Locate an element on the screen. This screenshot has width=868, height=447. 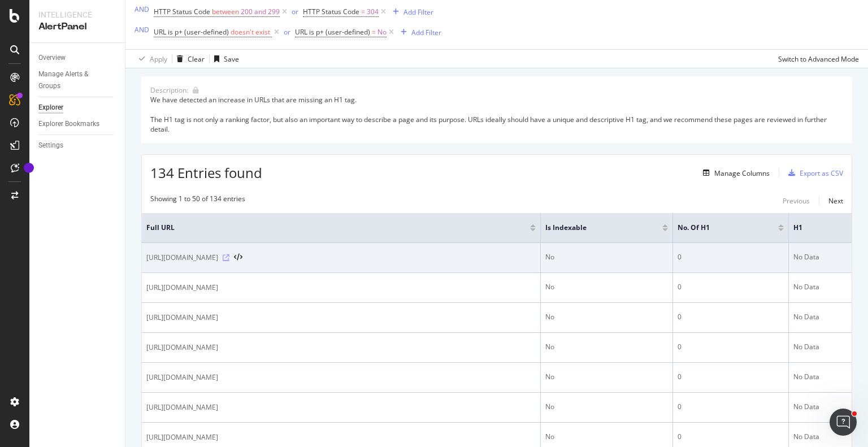
div: Switch to Advanced Mode is located at coordinates (818, 59).